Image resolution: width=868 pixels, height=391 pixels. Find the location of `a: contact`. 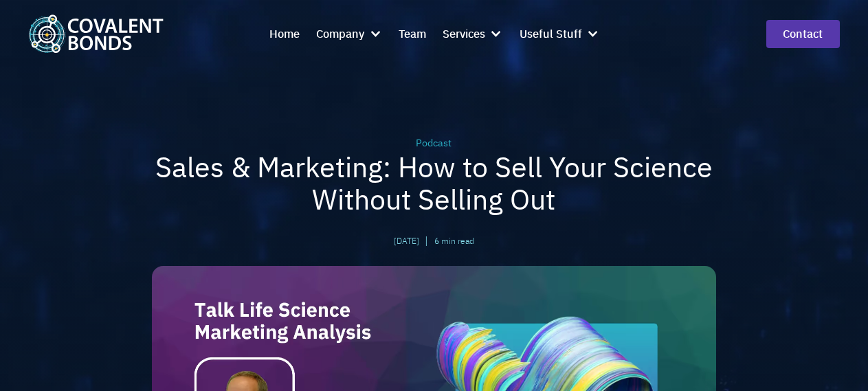

a: contact is located at coordinates (803, 33).